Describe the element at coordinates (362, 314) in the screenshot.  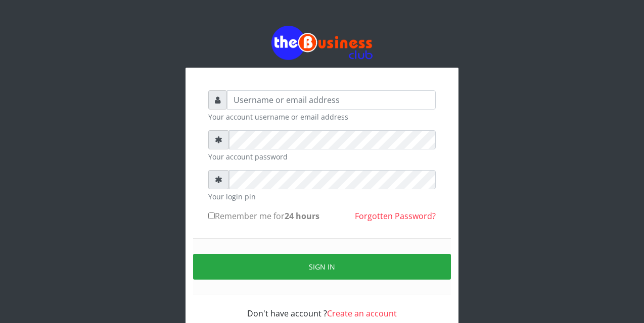
I see `a: Create an account` at that location.